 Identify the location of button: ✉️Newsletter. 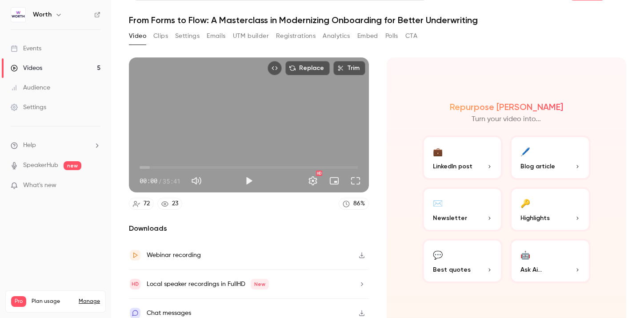
(463, 209).